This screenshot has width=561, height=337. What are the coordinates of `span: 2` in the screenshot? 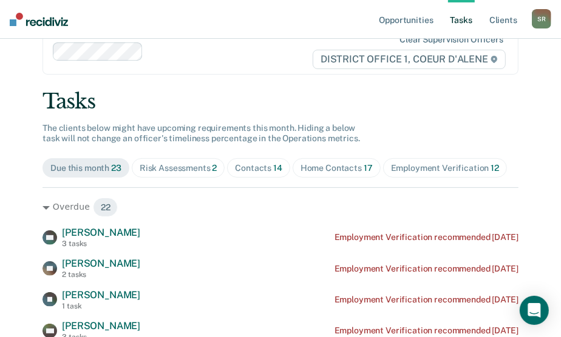 It's located at (215, 168).